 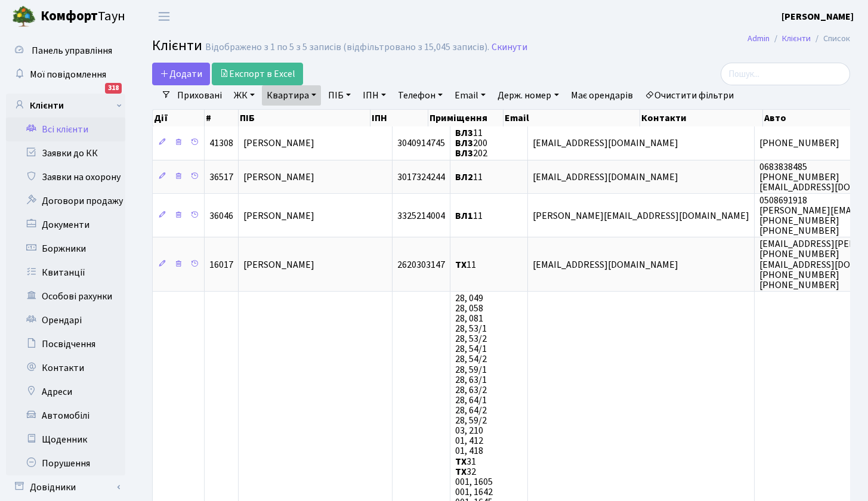 I want to click on a: Держ. номер, so click(x=528, y=96).